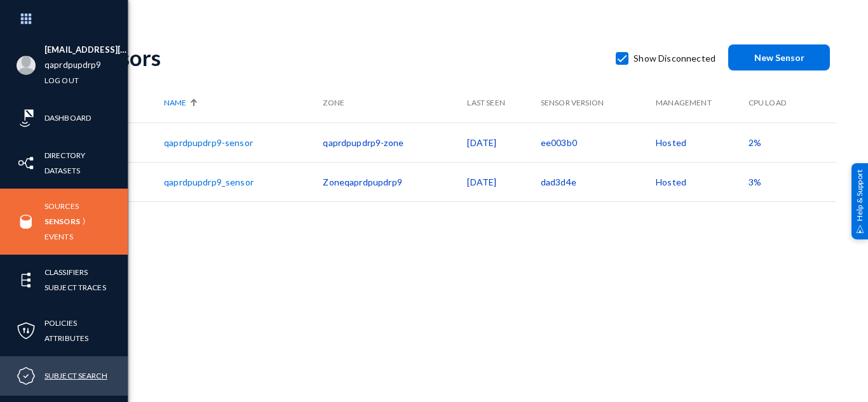 Image resolution: width=868 pixels, height=402 pixels. Describe the element at coordinates (175, 103) in the screenshot. I see `span: Name` at that location.